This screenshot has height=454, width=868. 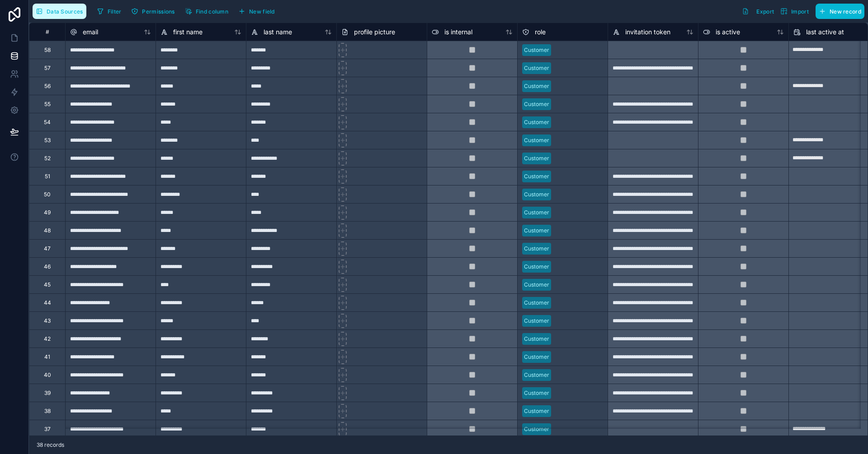 I want to click on div: 52, so click(x=47, y=158).